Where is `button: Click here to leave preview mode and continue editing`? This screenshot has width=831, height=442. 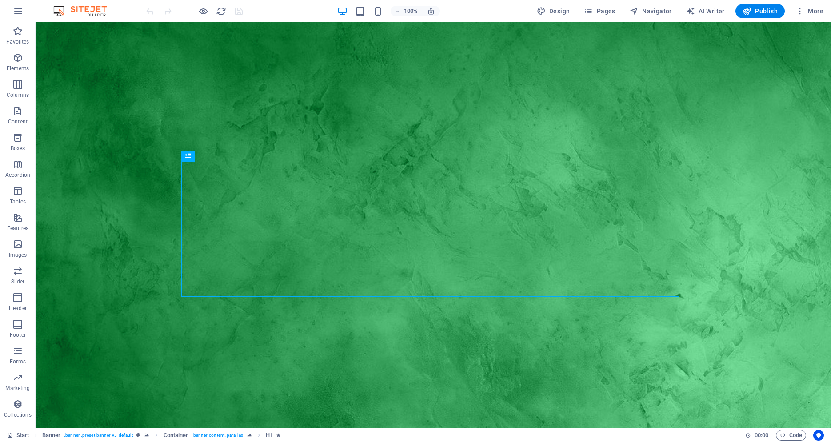
button: Click here to leave preview mode and continue editing is located at coordinates (203, 11).